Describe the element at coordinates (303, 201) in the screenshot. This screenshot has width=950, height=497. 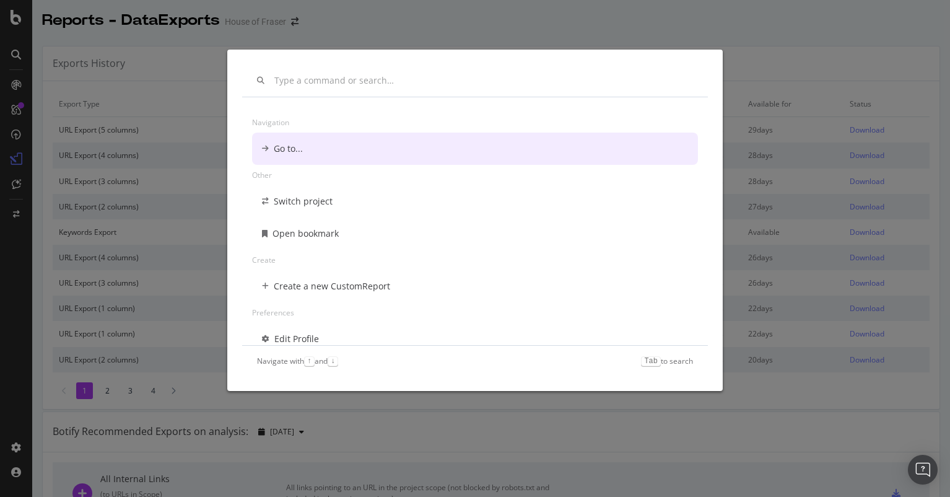
I see `div: Switch project` at that location.